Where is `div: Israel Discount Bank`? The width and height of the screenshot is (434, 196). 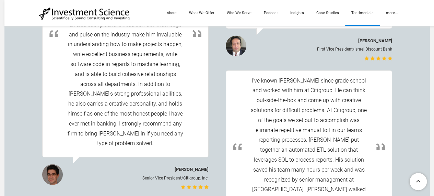 div: Israel Discount Bank is located at coordinates (374, 49).